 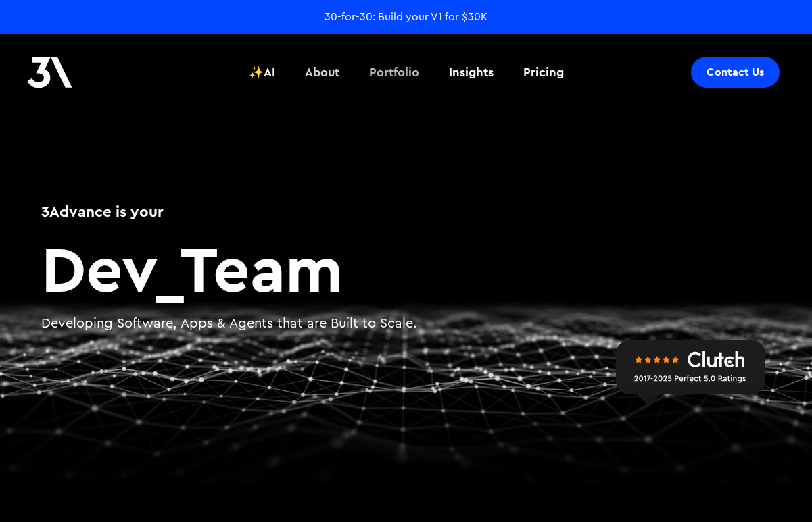 I want to click on a: About, so click(x=322, y=72).